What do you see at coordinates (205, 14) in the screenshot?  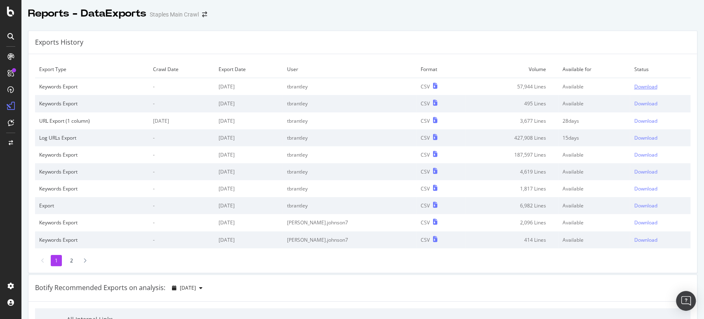 I see `div: arrow-right-arrow-left` at bounding box center [205, 14].